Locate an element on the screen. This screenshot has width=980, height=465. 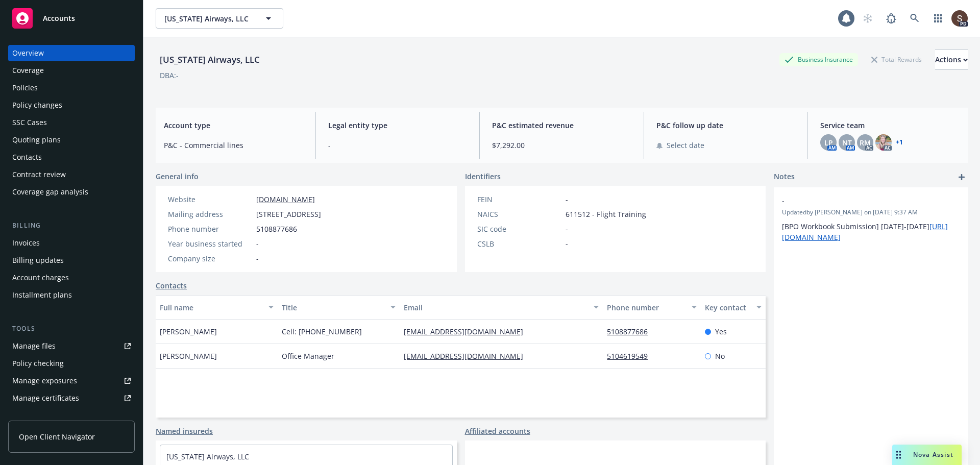
div: Policy checking is located at coordinates (38, 363).